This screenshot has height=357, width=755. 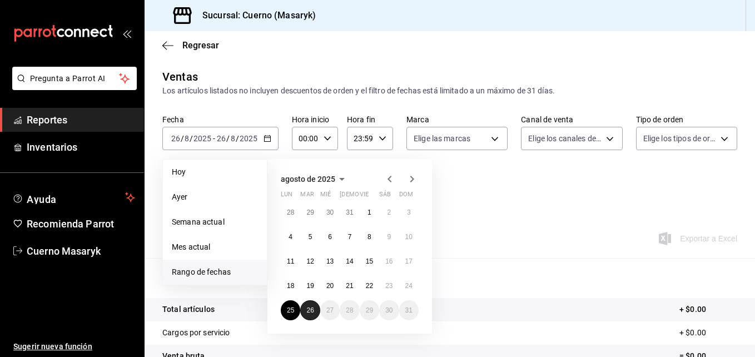 What do you see at coordinates (290, 310) in the screenshot?
I see `button: 25 de agosto de 2025` at bounding box center [290, 310].